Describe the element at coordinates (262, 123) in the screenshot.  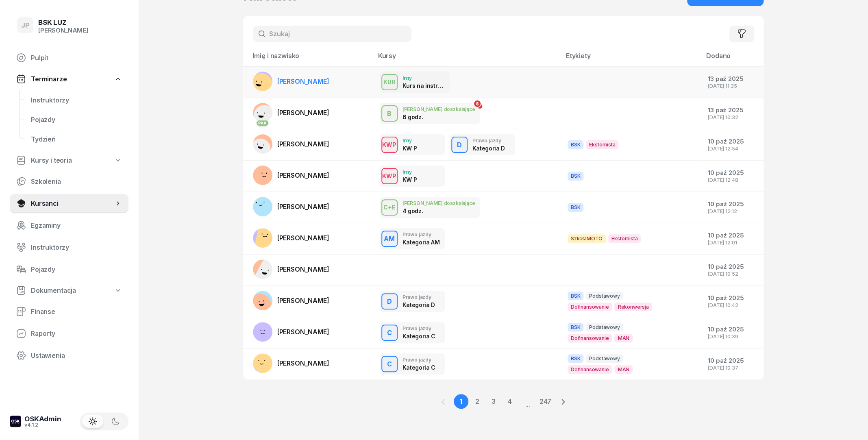
I see `div: PKK` at that location.